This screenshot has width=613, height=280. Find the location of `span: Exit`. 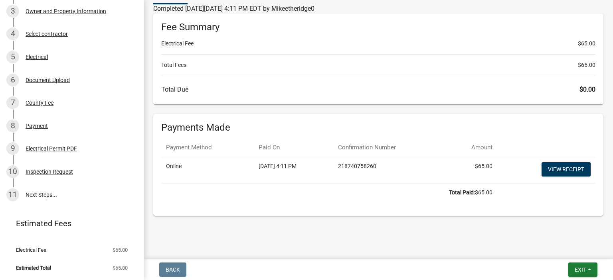

span: Exit is located at coordinates (580, 270).